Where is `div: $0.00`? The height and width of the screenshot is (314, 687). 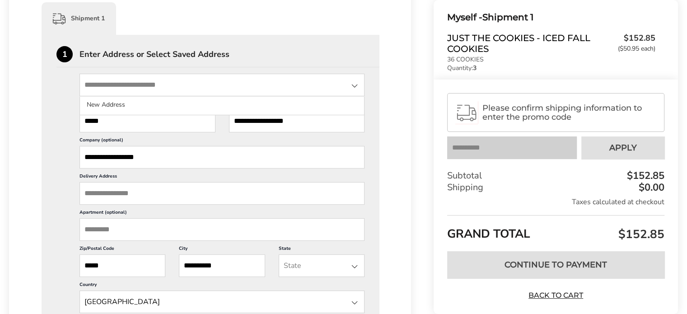 div: $0.00 is located at coordinates (651, 188).